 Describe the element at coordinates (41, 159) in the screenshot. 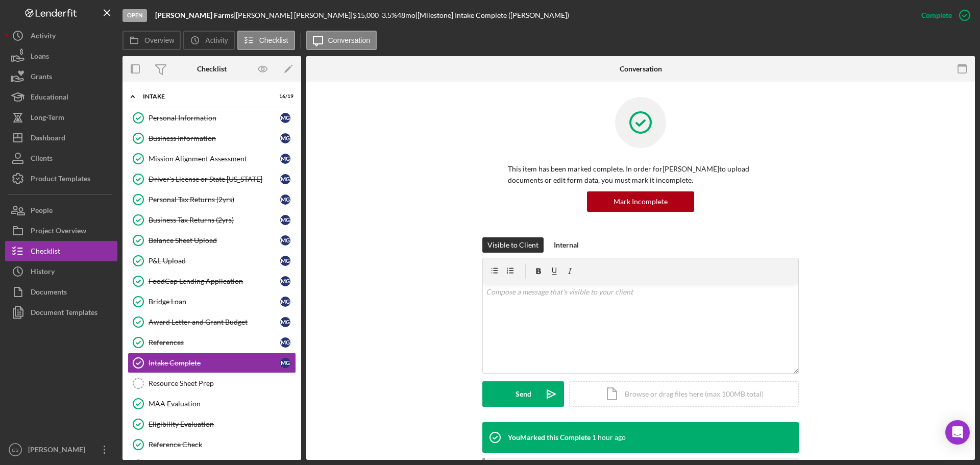

I see `div: Clients` at that location.